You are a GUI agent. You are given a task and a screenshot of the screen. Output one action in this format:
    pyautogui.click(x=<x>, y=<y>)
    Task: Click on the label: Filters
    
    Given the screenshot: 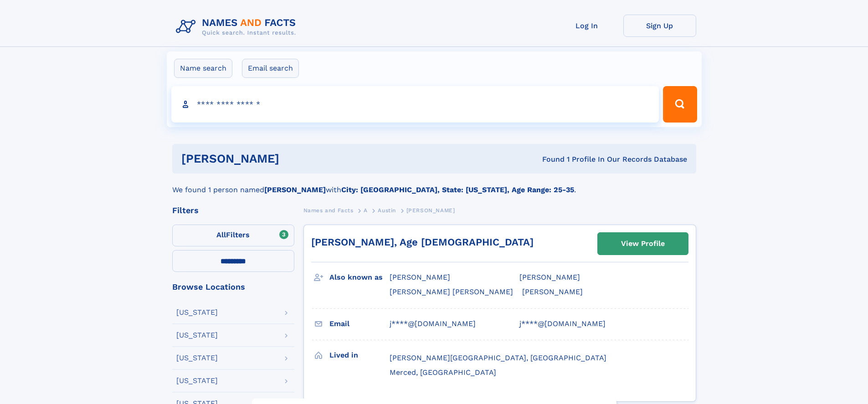 What is the action you would take?
    pyautogui.click(x=234, y=235)
    